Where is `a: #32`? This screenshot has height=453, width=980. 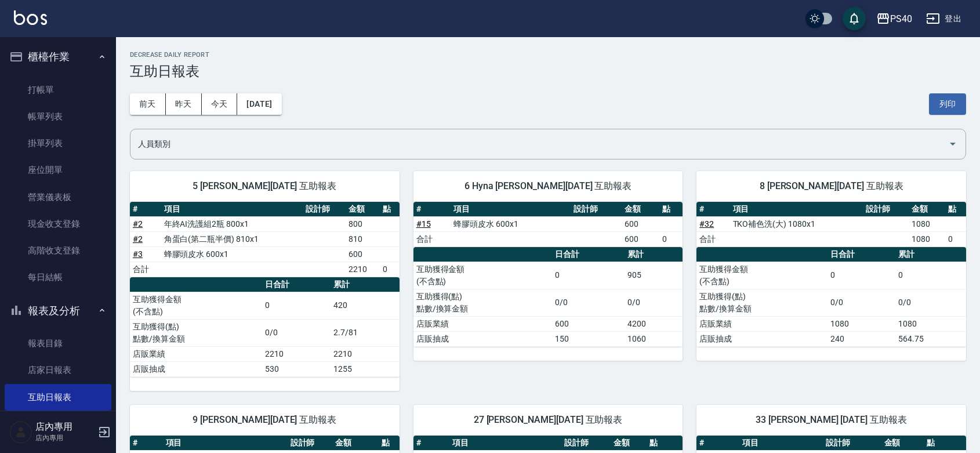 a: #32 is located at coordinates (706, 224).